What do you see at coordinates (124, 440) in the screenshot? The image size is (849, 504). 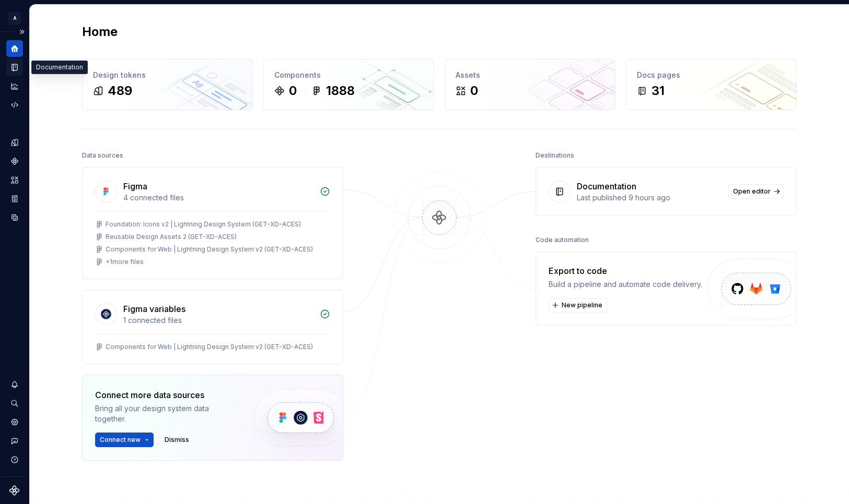 I see `div: Connect new` at bounding box center [124, 440].